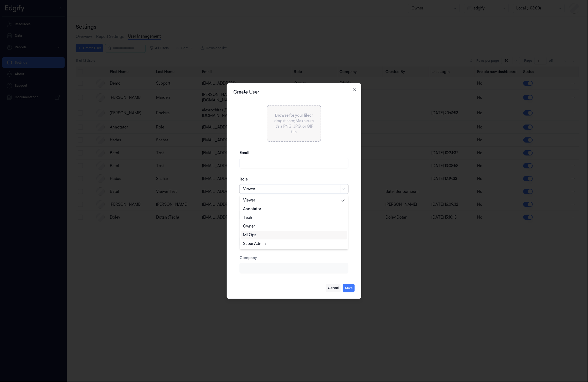  I want to click on h2: Create User, so click(294, 92).